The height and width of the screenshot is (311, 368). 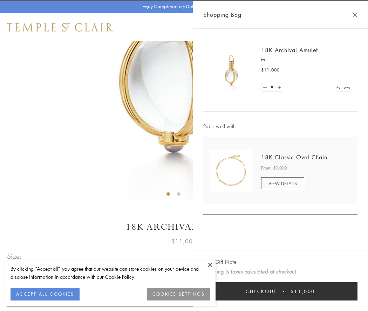 I want to click on h1: 18K Archival Amulet, so click(x=184, y=227).